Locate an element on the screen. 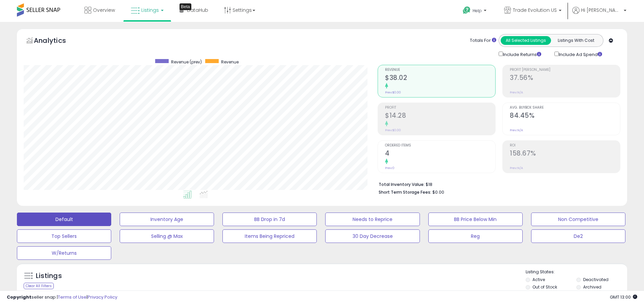 The image size is (644, 304). a: Help is located at coordinates (475, 11).